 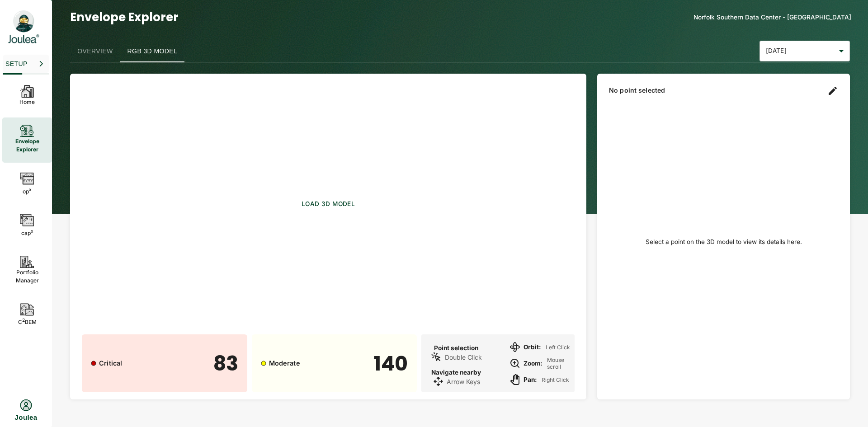 I want to click on p: op, so click(x=27, y=190).